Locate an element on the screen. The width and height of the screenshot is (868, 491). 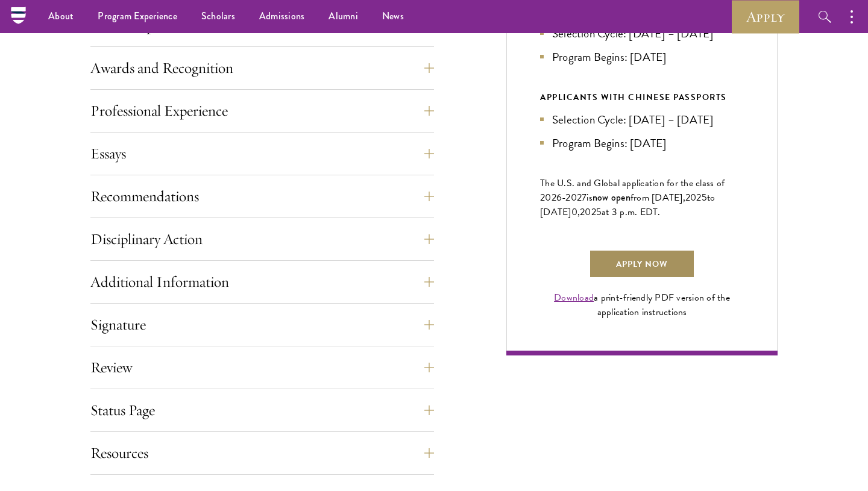
button: Additional Information is located at coordinates (262, 282).